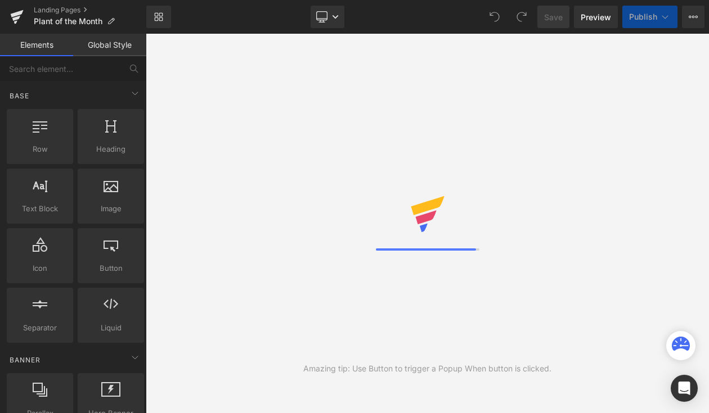 The width and height of the screenshot is (709, 413). I want to click on button: More, so click(693, 17).